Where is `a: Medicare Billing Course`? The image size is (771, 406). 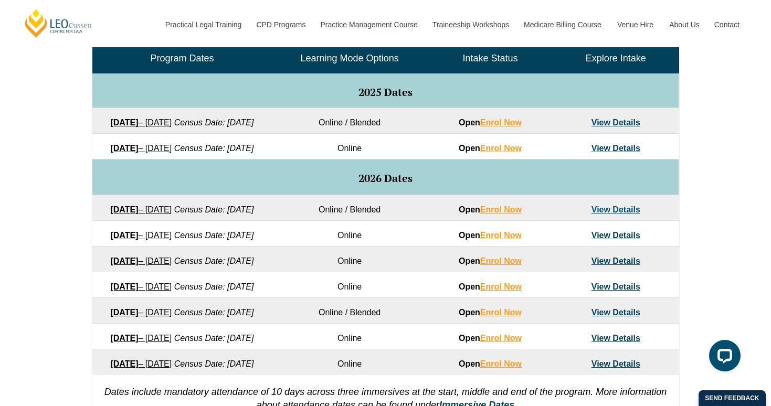
a: Medicare Billing Course is located at coordinates (562, 25).